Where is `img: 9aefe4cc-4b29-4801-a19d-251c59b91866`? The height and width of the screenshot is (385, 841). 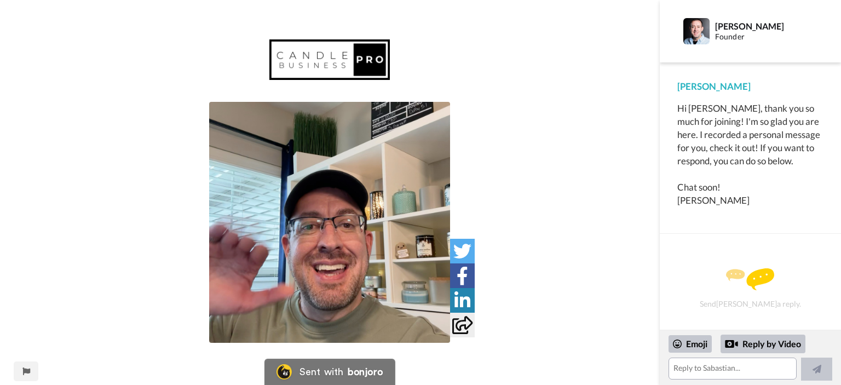 img: 9aefe4cc-4b29-4801-a19d-251c59b91866 is located at coordinates (330, 59).